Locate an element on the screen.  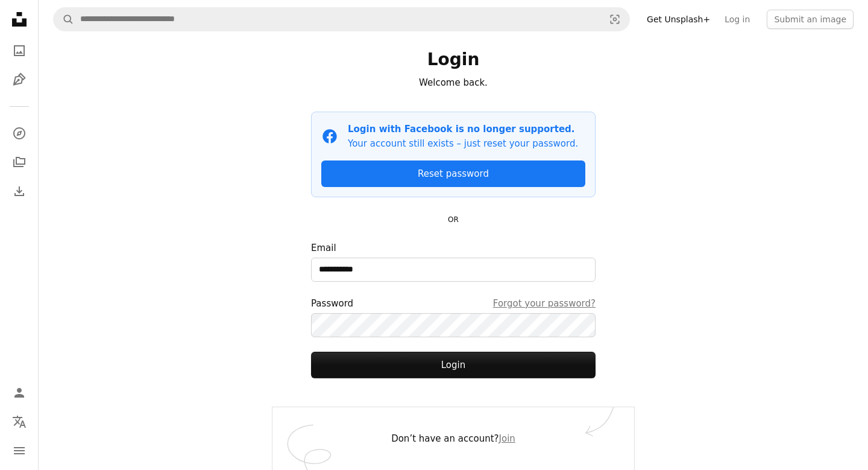
a: Forgot your password? is located at coordinates (544, 304).